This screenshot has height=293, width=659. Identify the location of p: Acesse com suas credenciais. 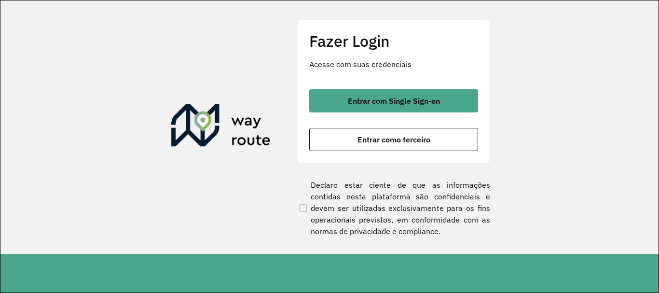
(394, 64).